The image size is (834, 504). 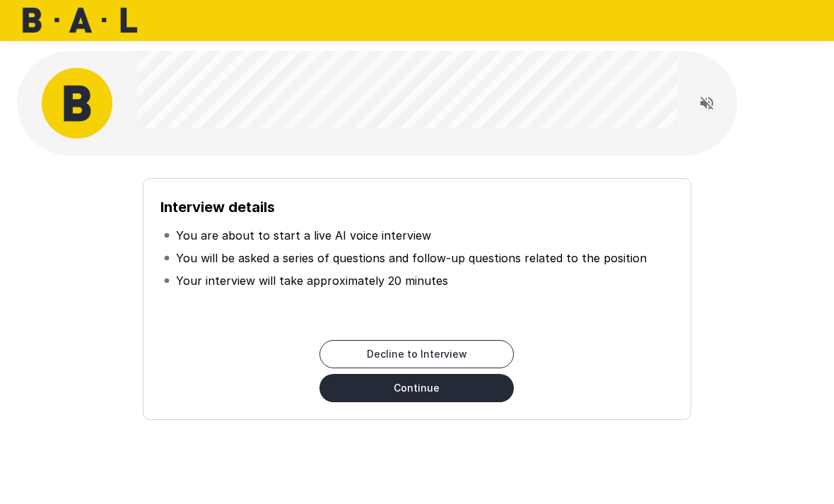 What do you see at coordinates (416, 388) in the screenshot?
I see `button: Continue` at bounding box center [416, 388].